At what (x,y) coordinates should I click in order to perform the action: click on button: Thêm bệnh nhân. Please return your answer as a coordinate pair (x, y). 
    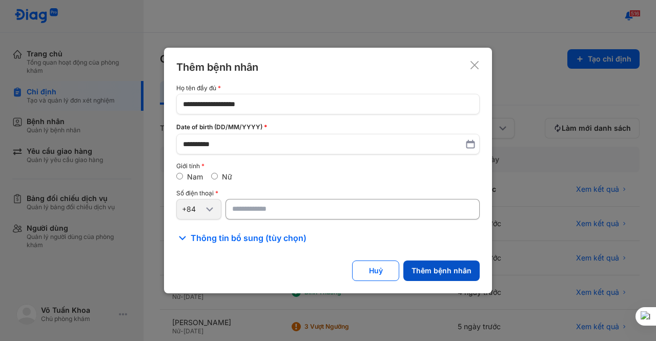
    Looking at the image, I should click on (442, 271).